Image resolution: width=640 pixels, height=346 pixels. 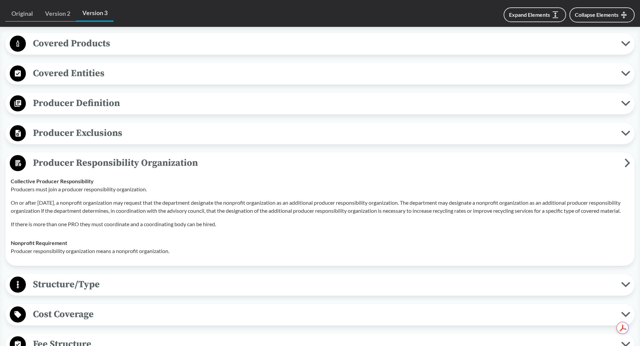 I want to click on button: Covered Entities, so click(x=320, y=74).